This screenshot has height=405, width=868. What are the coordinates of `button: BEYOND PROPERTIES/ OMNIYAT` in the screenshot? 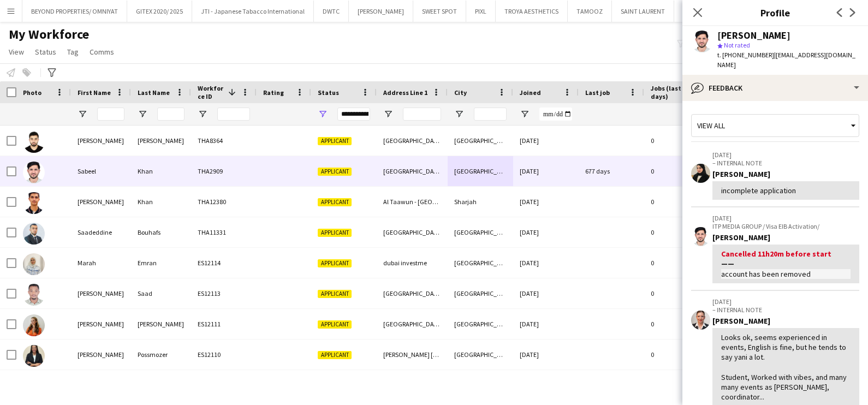 It's located at (75, 11).